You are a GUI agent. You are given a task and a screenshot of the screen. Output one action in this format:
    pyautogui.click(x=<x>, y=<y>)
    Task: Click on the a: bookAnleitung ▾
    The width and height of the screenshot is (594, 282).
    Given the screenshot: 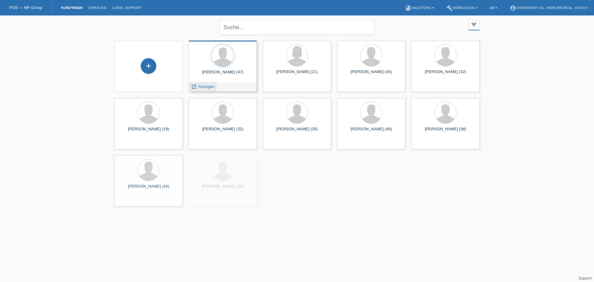 What is the action you would take?
    pyautogui.click(x=419, y=8)
    